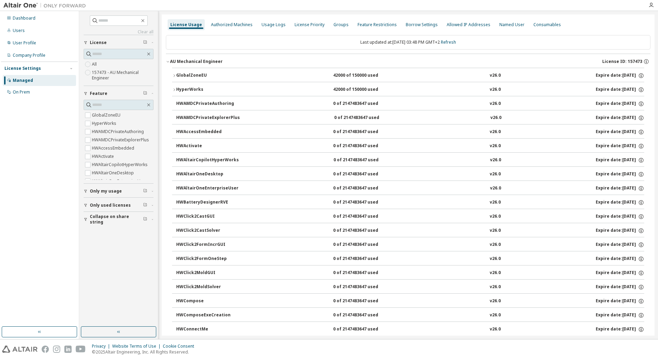 Image resolution: width=658 pixels, height=359 pixels. Describe the element at coordinates (377, 25) in the screenshot. I see `div: Feature Restrictions` at that location.